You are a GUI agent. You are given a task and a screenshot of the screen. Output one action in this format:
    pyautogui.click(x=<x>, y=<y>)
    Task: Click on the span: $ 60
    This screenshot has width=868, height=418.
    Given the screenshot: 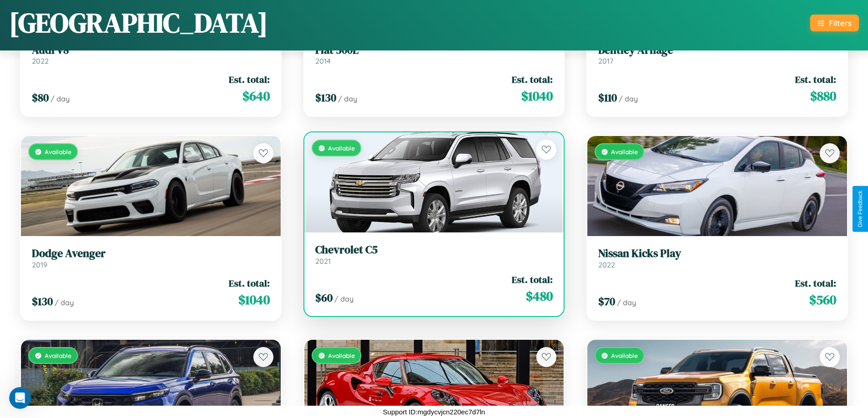 What is the action you would take?
    pyautogui.click(x=324, y=298)
    